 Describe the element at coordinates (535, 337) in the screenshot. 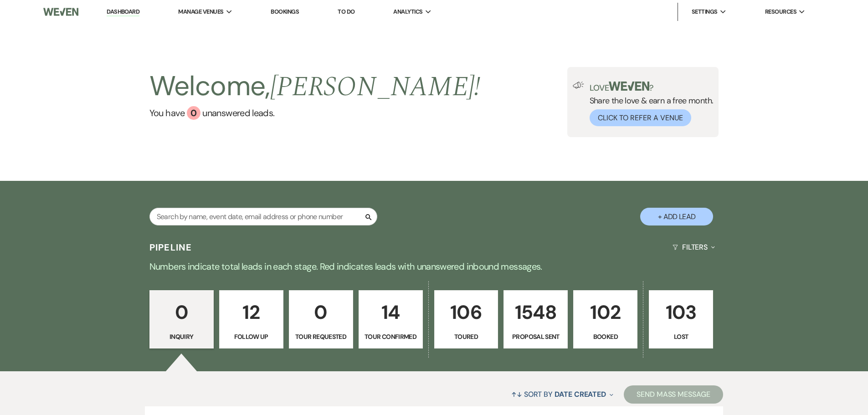

I see `p: Proposal Sent` at that location.